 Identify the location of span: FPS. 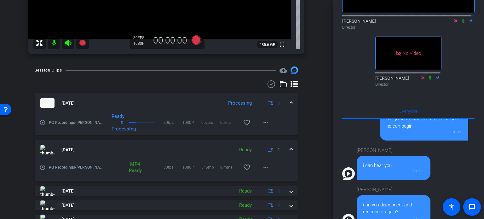
(141, 38).